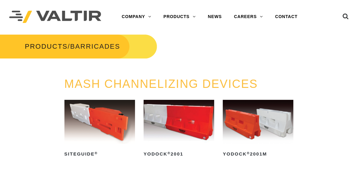 This screenshot has width=358, height=169. Describe the element at coordinates (248, 17) in the screenshot. I see `a: CAREERS` at that location.